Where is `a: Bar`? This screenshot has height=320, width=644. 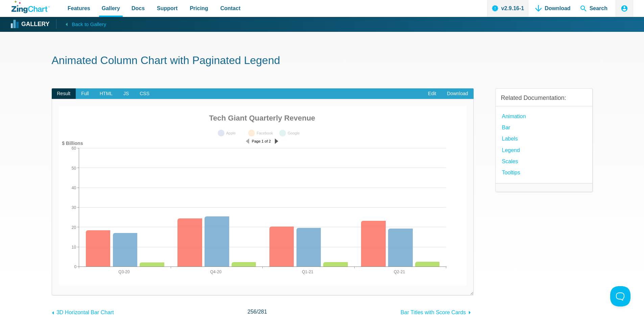 a: Bar is located at coordinates (506, 127).